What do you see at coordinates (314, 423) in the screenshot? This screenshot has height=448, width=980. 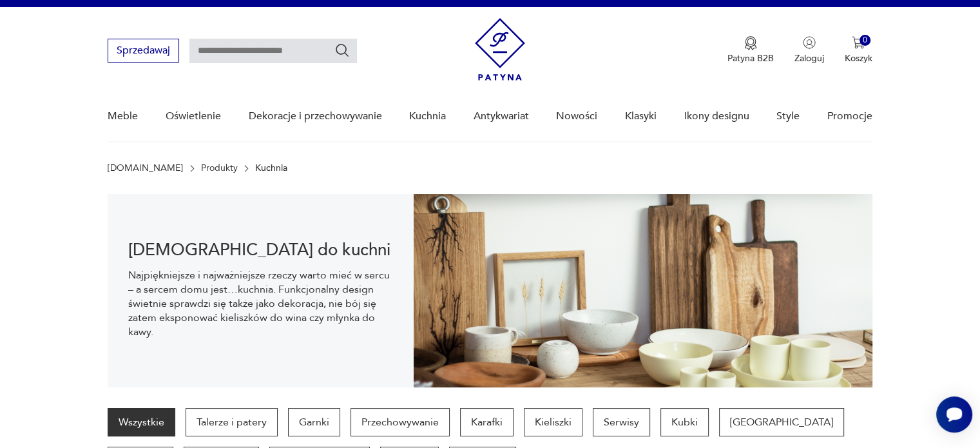 I see `p: Garnki` at bounding box center [314, 423].